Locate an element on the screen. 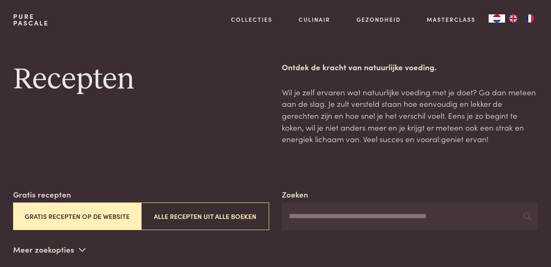  ul: Language list is located at coordinates (522, 18).